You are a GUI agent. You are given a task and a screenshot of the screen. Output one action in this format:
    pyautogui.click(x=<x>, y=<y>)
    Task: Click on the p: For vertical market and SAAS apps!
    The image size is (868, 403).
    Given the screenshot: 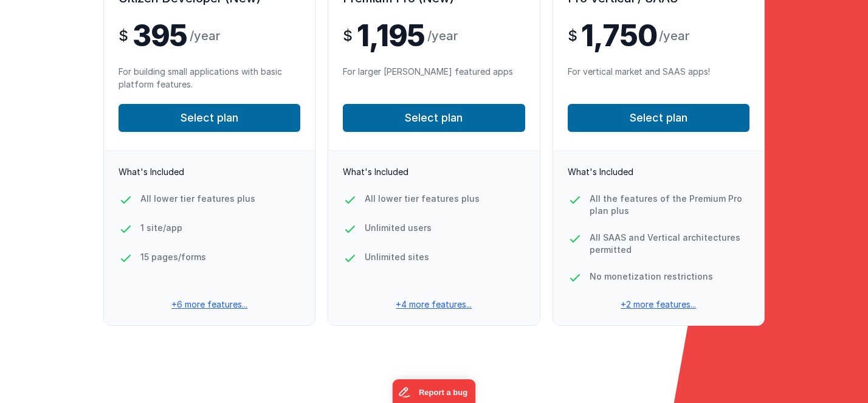 What is the action you would take?
    pyautogui.click(x=658, y=77)
    